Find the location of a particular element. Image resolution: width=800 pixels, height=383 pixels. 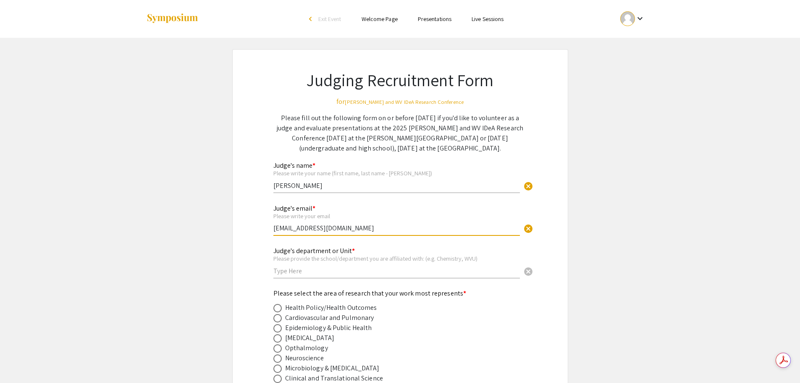

img: Symposium by ForagerOne is located at coordinates (172, 18).